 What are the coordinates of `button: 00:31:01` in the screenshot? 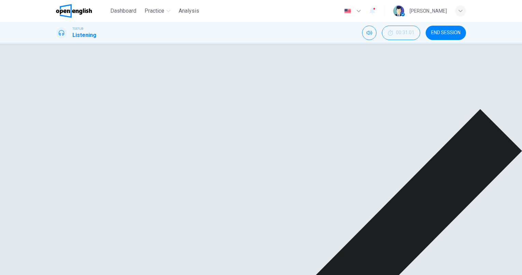 It's located at (401, 33).